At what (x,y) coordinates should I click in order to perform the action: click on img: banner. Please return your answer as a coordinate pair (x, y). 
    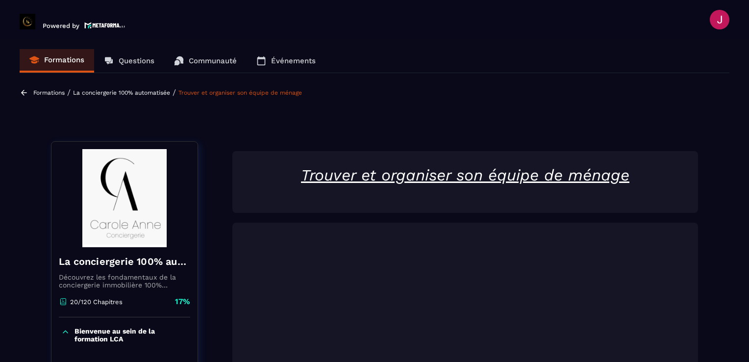
    Looking at the image, I should click on (124, 198).